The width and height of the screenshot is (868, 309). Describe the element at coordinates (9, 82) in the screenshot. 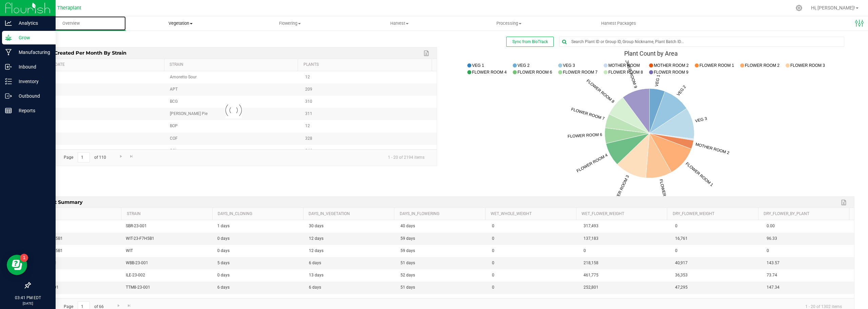

I see `inline-svg: Inventory` at that location.